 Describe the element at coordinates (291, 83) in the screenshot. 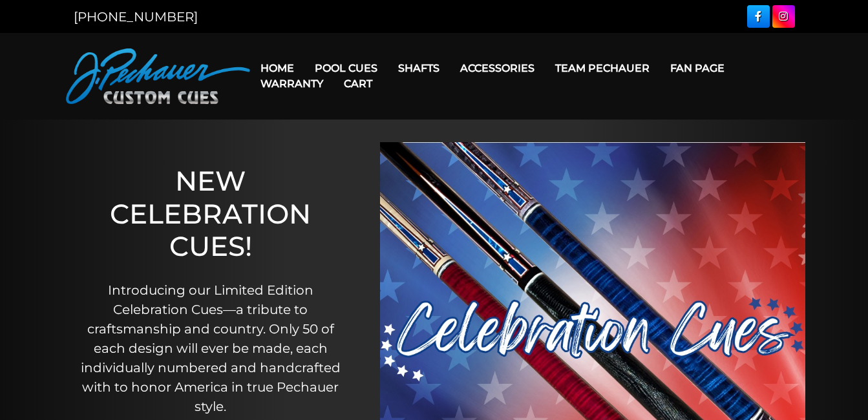

I see `a: Warranty` at that location.